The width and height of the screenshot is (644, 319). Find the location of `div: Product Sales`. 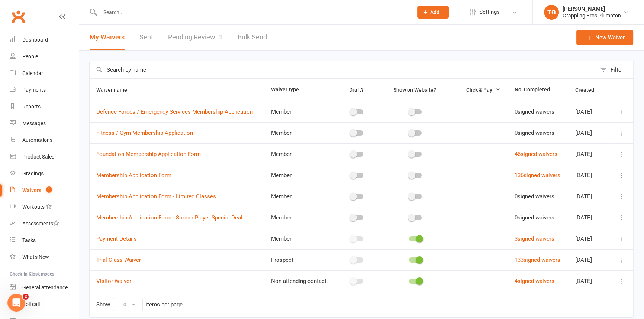

div: Product Sales is located at coordinates (38, 157).